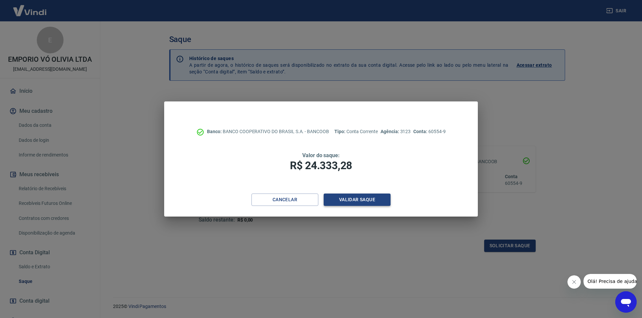 The image size is (642, 318). What do you see at coordinates (321, 155) in the screenshot?
I see `span: Valor do saque:` at bounding box center [321, 155].